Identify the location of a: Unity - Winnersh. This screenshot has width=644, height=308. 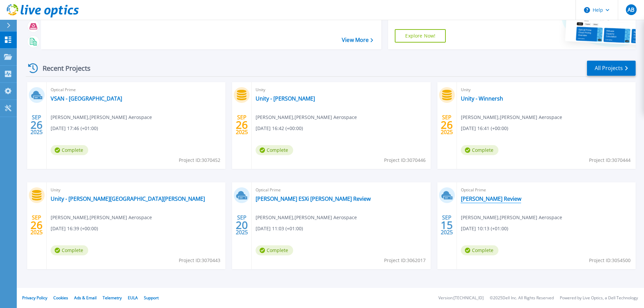
(482, 98).